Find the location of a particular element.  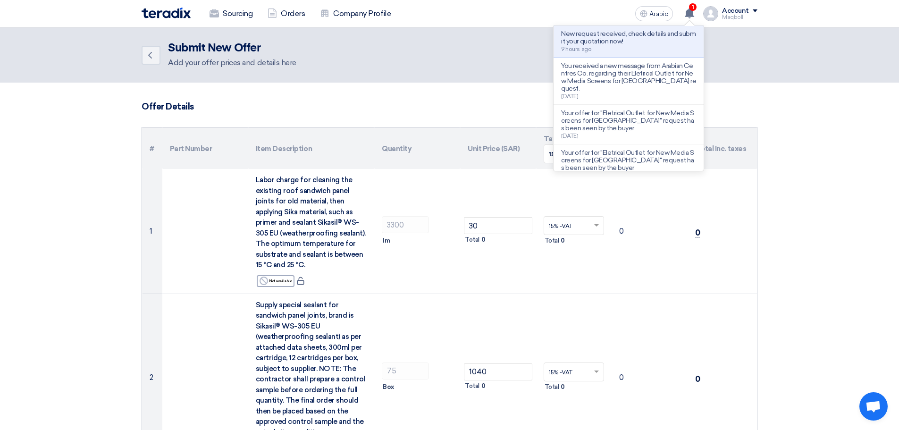

font: lm is located at coordinates (386, 240).